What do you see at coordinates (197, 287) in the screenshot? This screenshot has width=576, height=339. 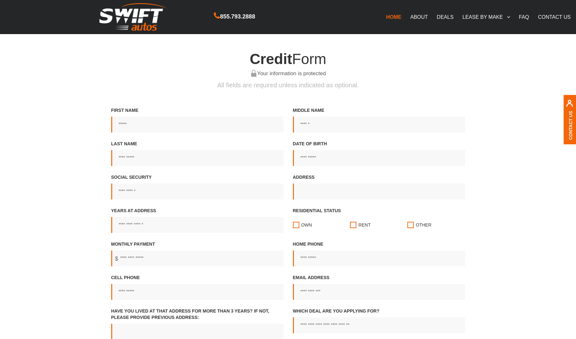 I see `label: Cell Phone` at bounding box center [197, 287].